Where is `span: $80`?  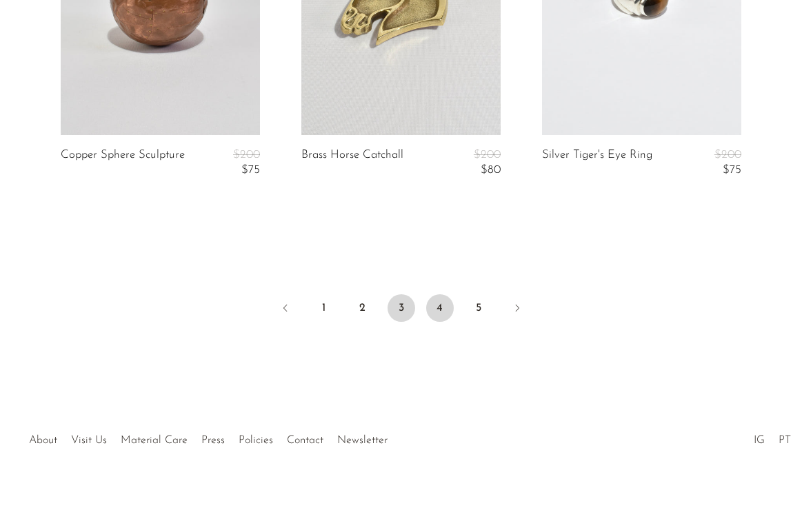 span: $80 is located at coordinates (490, 170).